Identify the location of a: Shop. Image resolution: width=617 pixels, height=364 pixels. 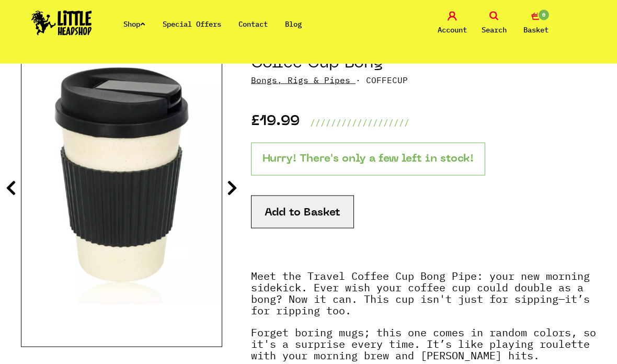
(135, 24).